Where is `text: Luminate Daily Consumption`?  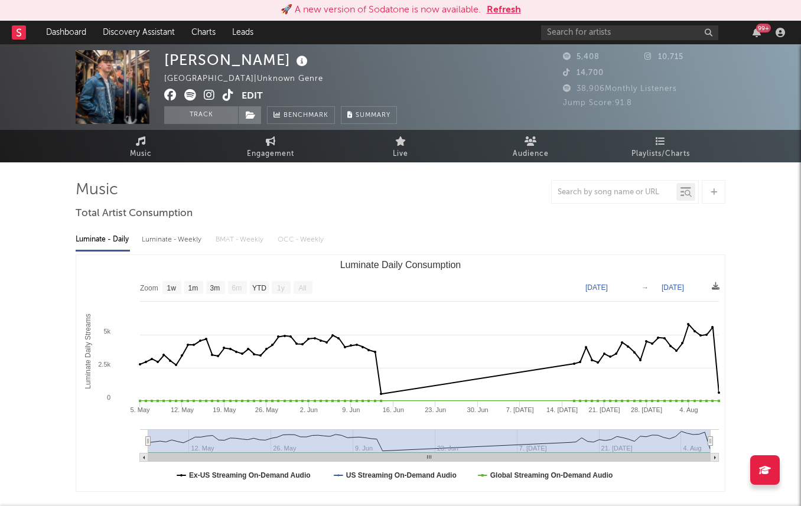 text: Luminate Daily Consumption is located at coordinates (400, 265).